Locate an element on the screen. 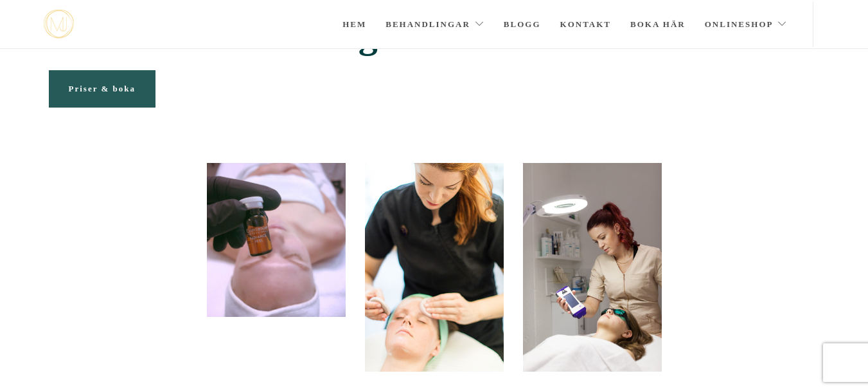  img: Portömning Stockholm is located at coordinates (434, 267).